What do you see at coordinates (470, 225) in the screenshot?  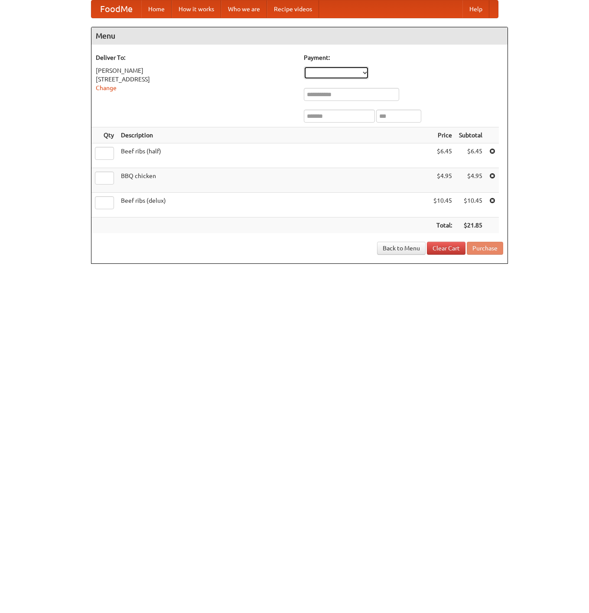 I see `th: $21.85` at bounding box center [470, 225].